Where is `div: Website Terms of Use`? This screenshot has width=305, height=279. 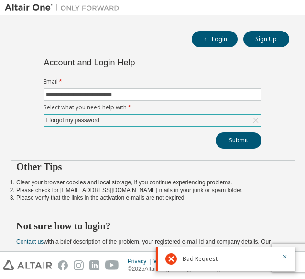
div: Website Terms of Use is located at coordinates (185, 262).